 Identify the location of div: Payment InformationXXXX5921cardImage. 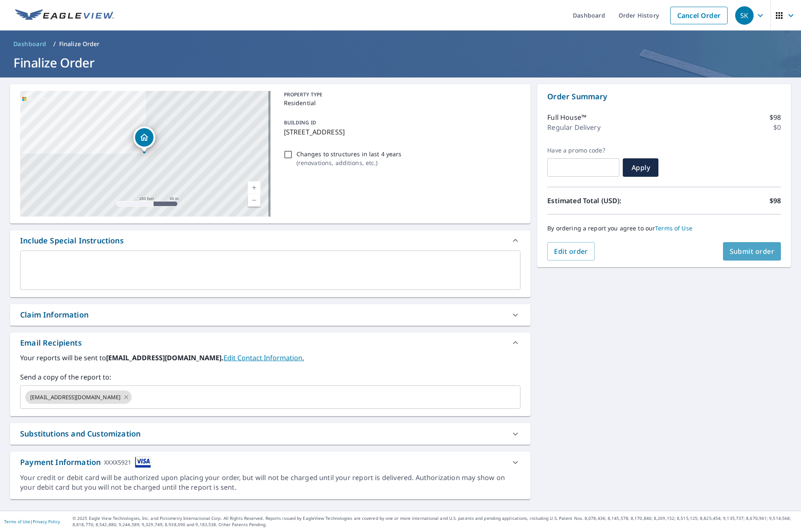
(270, 462).